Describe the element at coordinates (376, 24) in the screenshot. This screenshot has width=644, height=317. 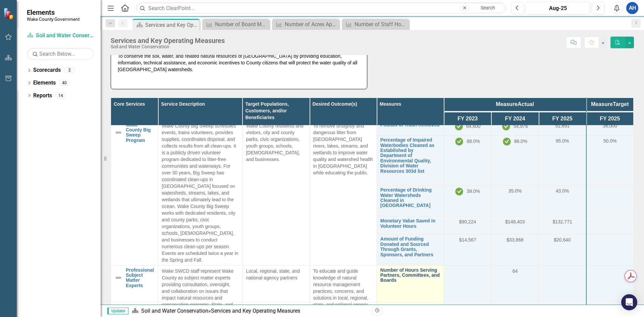
I see `a: Number of Staff Hours Devoted to Board Meetings` at that location.